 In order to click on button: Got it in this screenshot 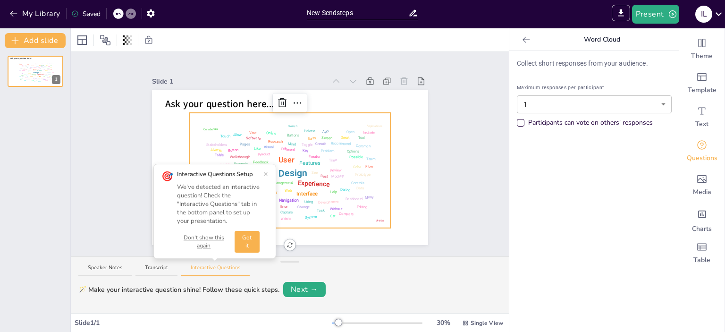, I will do `click(247, 242)`.